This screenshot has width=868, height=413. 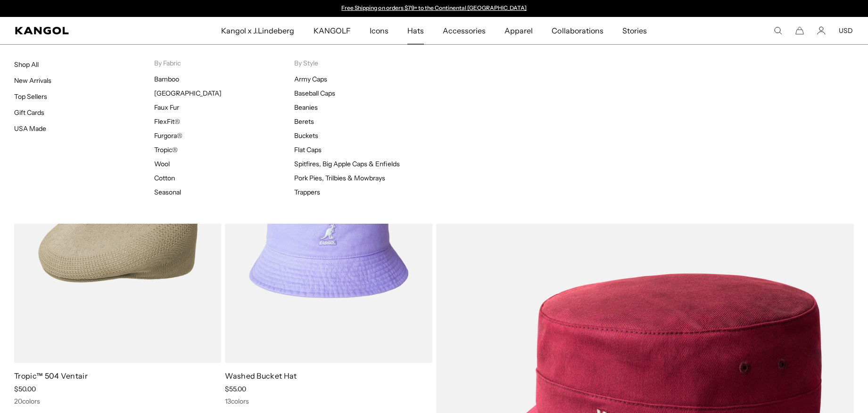 What do you see at coordinates (328, 233) in the screenshot?
I see `img: Washed Bucket Hat` at bounding box center [328, 233].